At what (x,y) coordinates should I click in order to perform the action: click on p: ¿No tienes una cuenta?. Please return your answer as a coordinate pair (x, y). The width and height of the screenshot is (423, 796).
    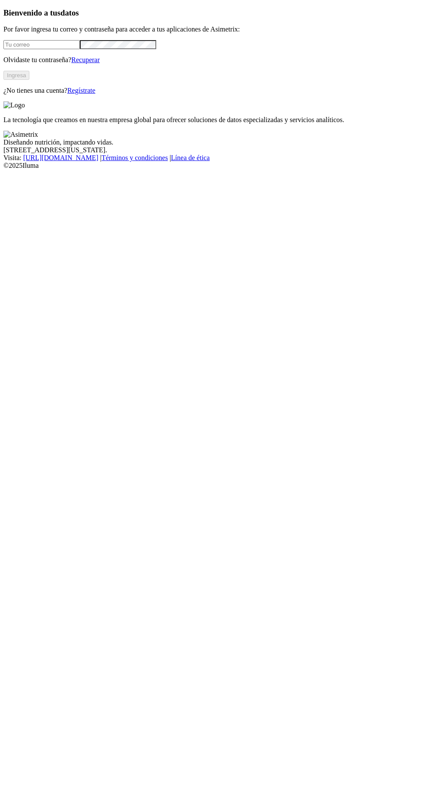
    Looking at the image, I should click on (211, 91).